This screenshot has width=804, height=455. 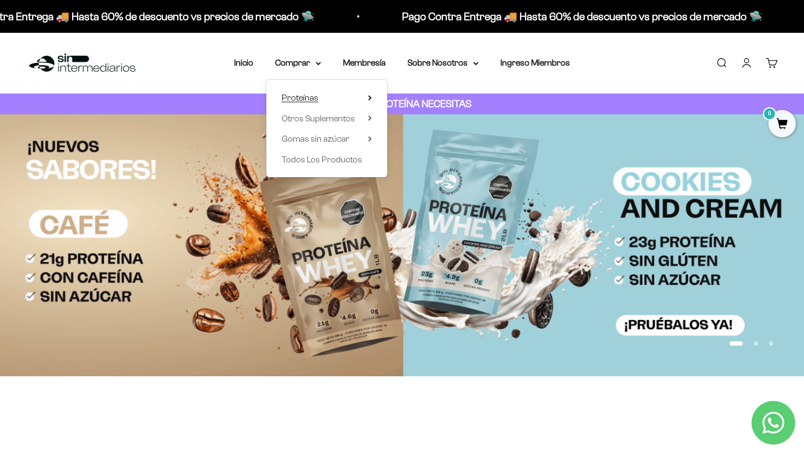 I want to click on summary: Proteínas, so click(x=327, y=98).